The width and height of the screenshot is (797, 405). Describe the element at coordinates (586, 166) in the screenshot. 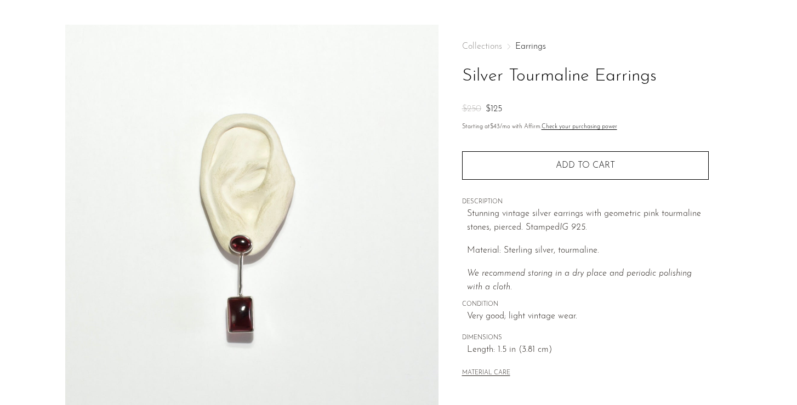

I see `span: Add to cart` at that location.